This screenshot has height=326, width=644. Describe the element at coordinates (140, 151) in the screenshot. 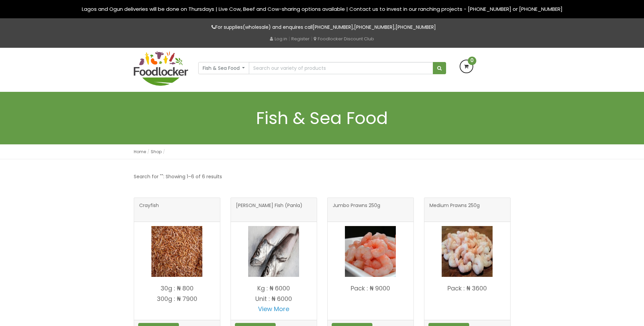

I see `a: Home` at that location.